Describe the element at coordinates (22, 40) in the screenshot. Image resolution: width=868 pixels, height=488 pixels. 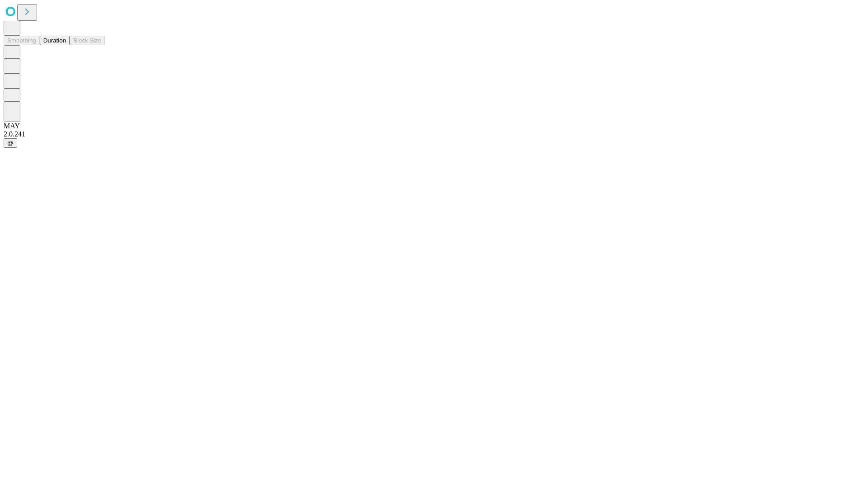
I see `button: Smoothing` at that location.